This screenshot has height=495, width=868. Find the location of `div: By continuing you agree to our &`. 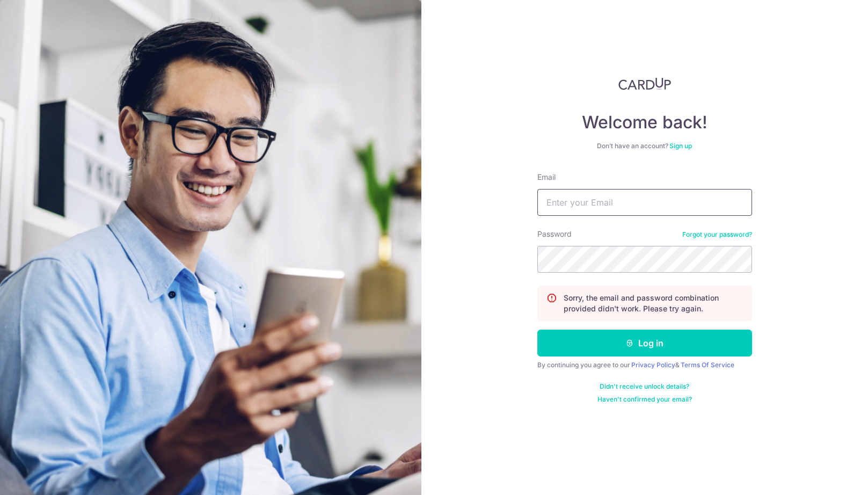

div: By continuing you agree to our & is located at coordinates (645, 366).